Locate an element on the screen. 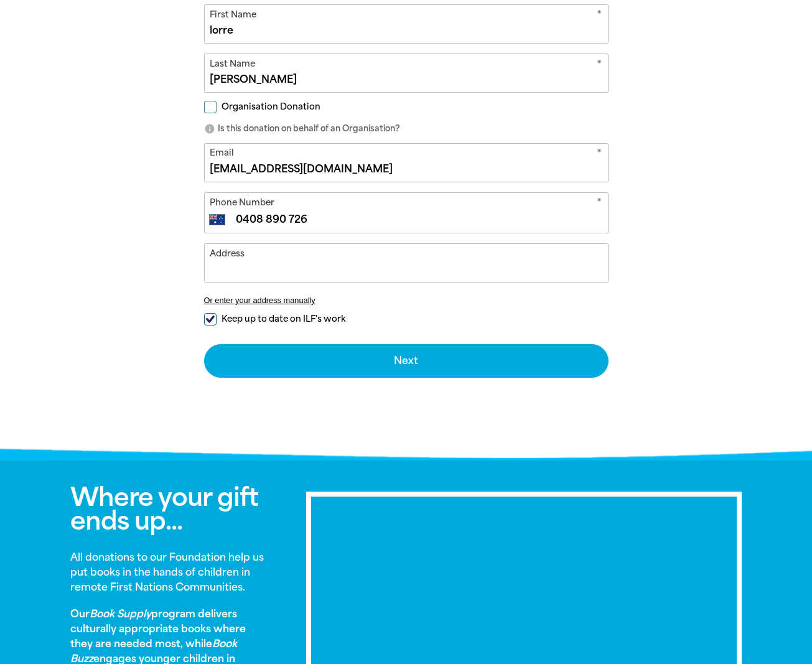 The width and height of the screenshot is (812, 664). button: Or enter your address manually is located at coordinates (407, 300).